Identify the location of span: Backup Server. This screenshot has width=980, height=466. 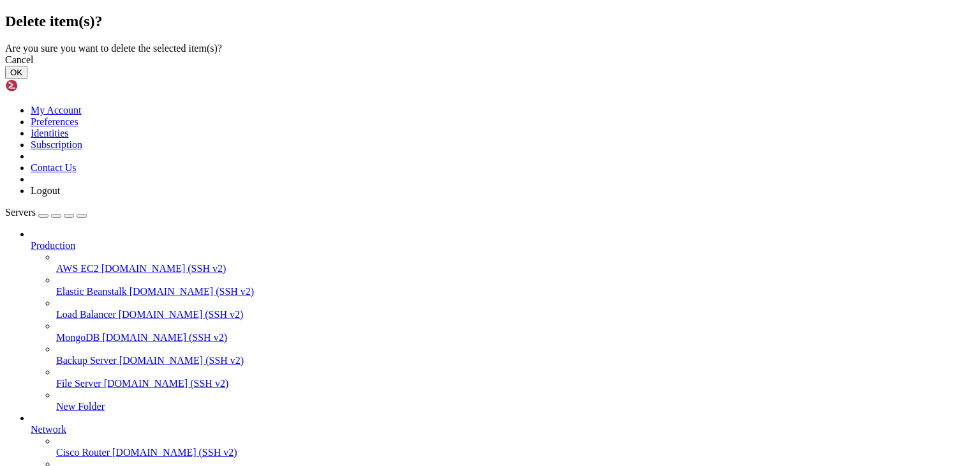
(87, 360).